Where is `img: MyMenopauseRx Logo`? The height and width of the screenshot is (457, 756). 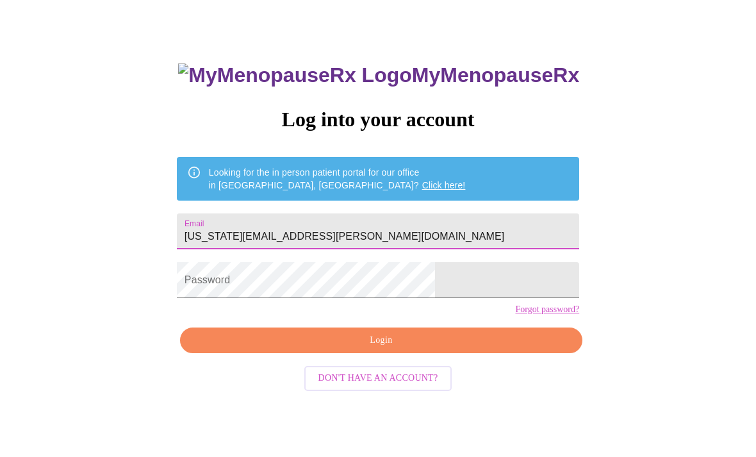
img: MyMenopauseRx Logo is located at coordinates (295, 75).